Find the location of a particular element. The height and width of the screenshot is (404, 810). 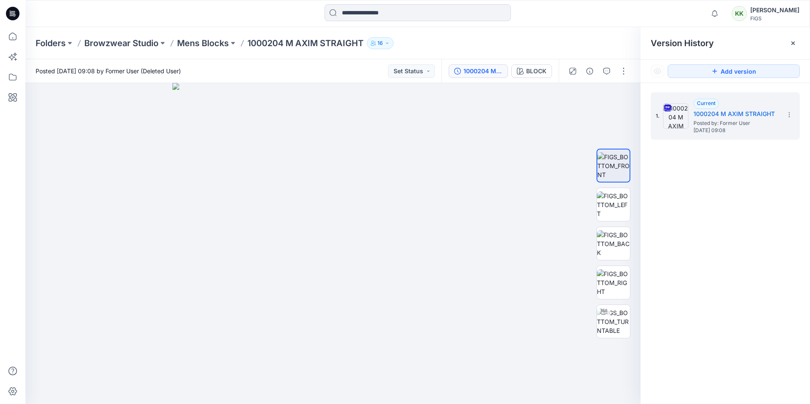

p: 1000204 M AXIM STRAIGHT is located at coordinates (306, 43).